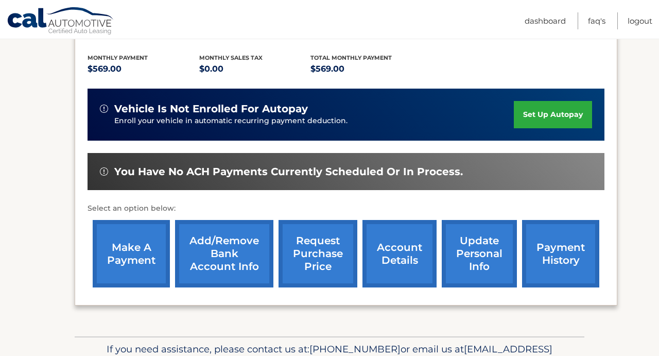 The image size is (659, 356). I want to click on a: update personal info, so click(479, 253).